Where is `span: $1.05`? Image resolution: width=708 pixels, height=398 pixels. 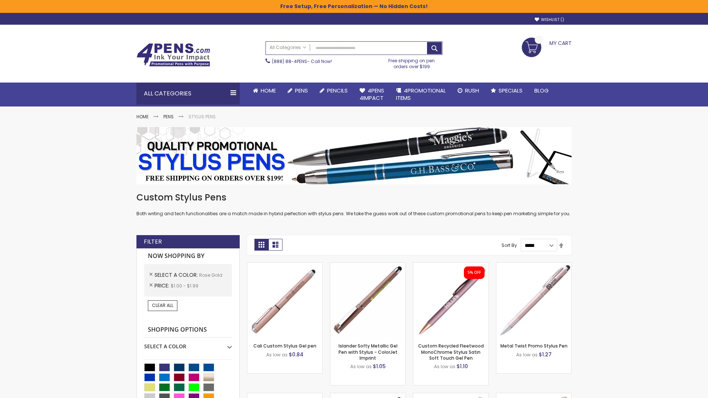 span: $1.05 is located at coordinates (379, 366).